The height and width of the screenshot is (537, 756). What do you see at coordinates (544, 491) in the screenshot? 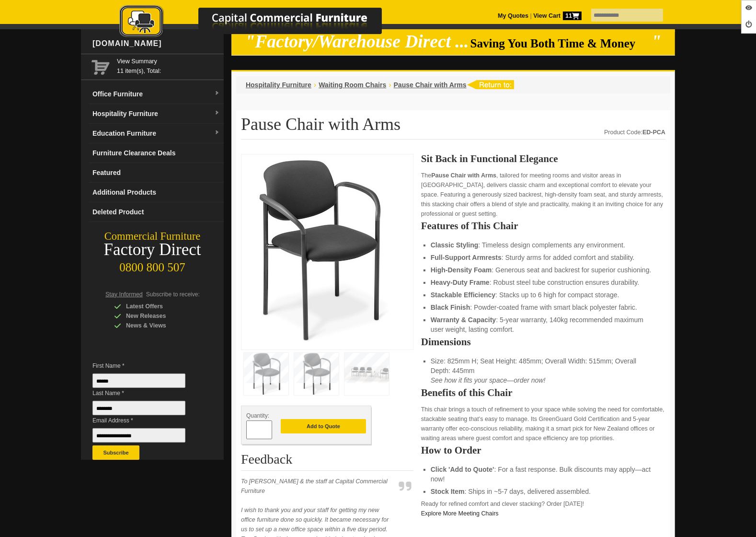
I see `li: : Ships in ~5-7 days, delivered assembled.` at bounding box center [544, 491].